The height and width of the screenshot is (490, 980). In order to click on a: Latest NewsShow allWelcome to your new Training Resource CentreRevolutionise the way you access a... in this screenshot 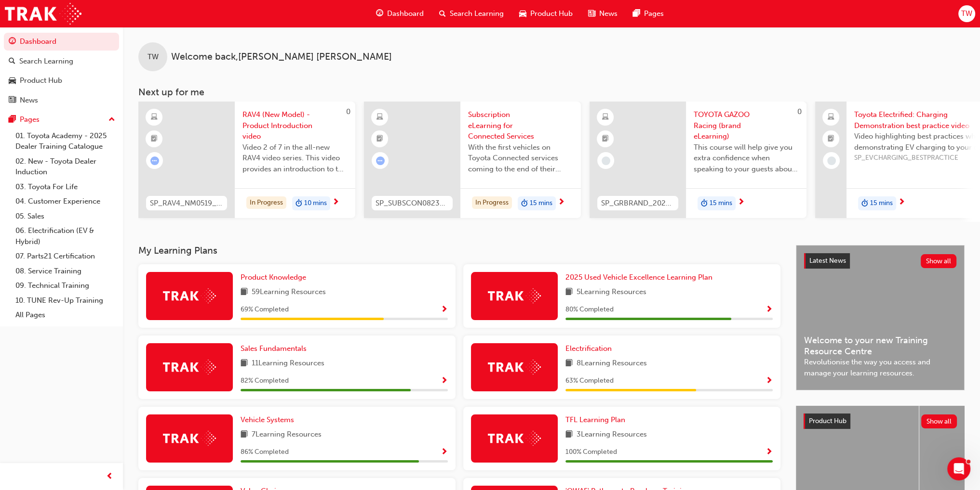, I will do `click(880, 318)`.